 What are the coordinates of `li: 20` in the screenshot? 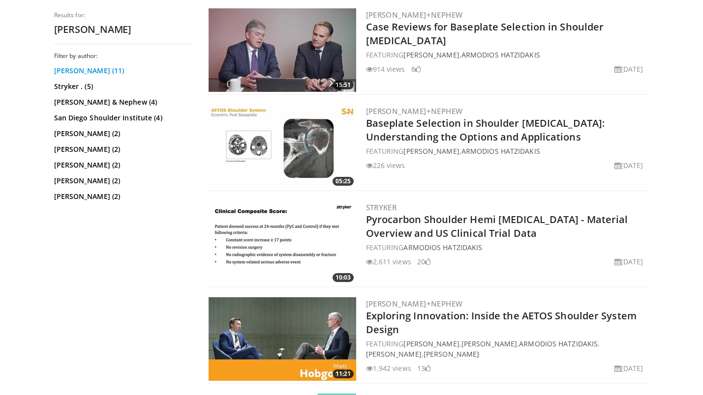 It's located at (424, 262).